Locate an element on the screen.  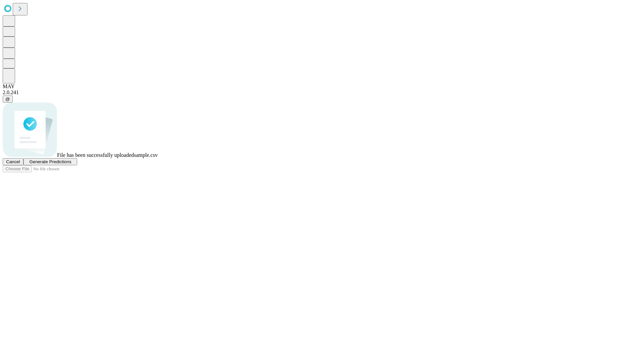
button: Cancel is located at coordinates (13, 162).